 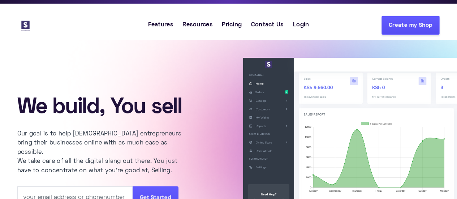 I want to click on span: Resources, so click(x=198, y=25).